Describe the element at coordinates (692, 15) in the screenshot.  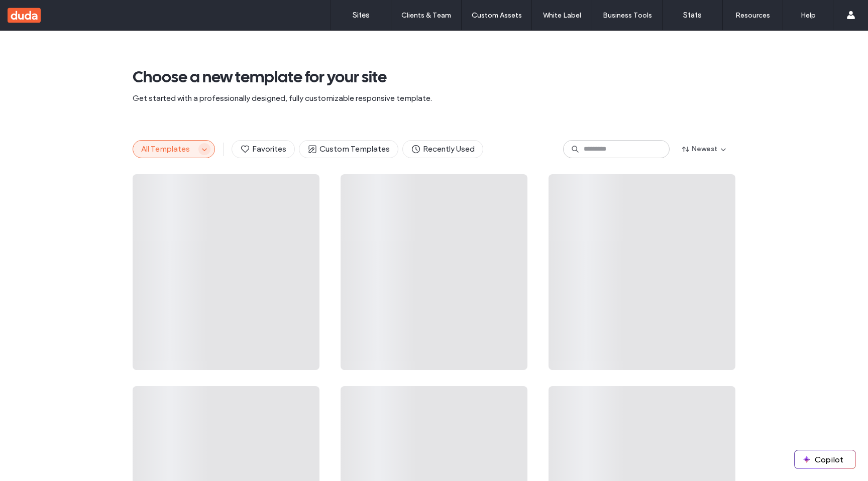
I see `label: Stats` at that location.